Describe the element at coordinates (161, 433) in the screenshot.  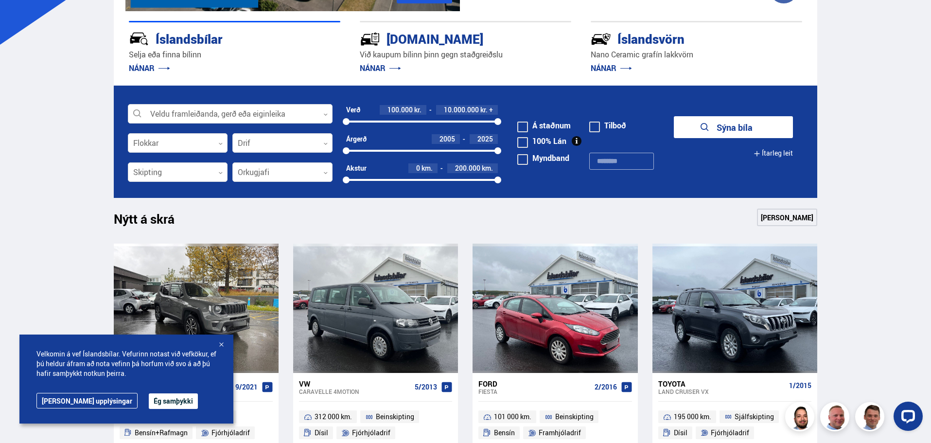
I see `span: Bensín+Rafmagn` at that location.